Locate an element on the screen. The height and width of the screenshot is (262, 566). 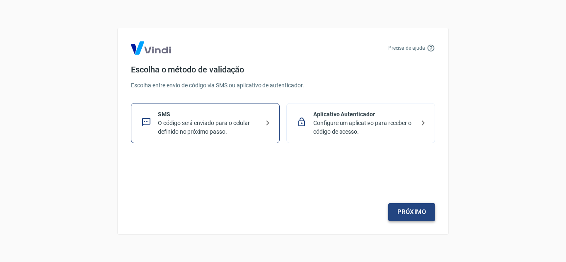
p: SMS is located at coordinates (208, 114).